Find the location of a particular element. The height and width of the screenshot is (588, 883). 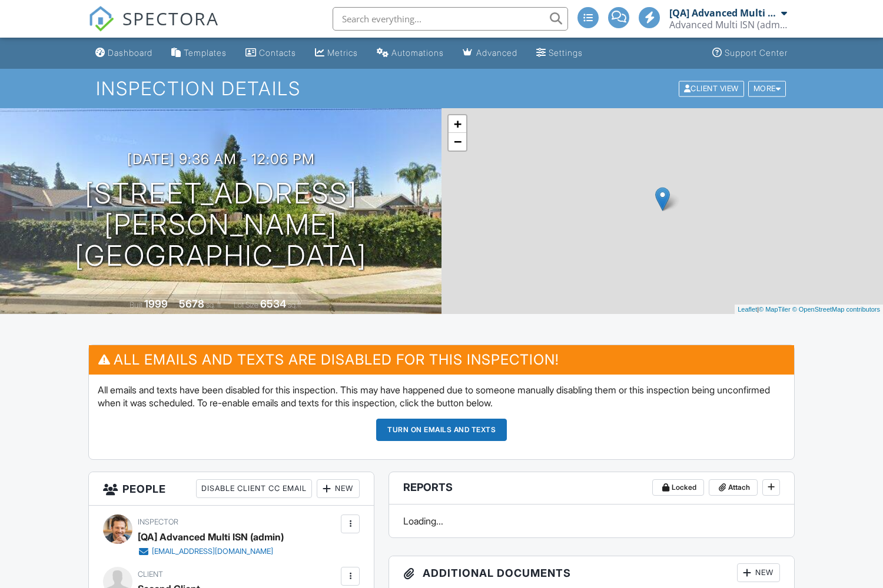

span: SPECTORA is located at coordinates (170, 18).